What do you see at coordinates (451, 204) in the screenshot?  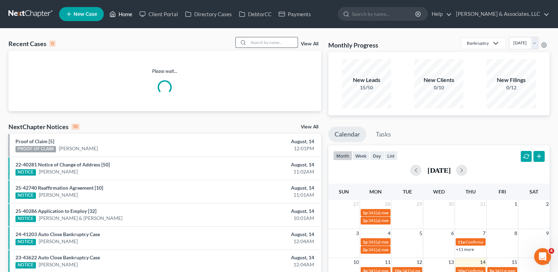 I see `span: 30` at bounding box center [451, 204].